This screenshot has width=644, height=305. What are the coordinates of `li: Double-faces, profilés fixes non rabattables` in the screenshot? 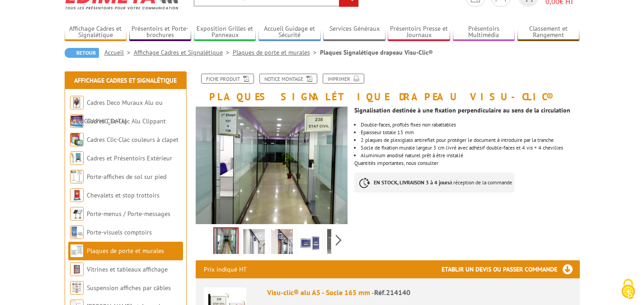 It's located at (470, 125).